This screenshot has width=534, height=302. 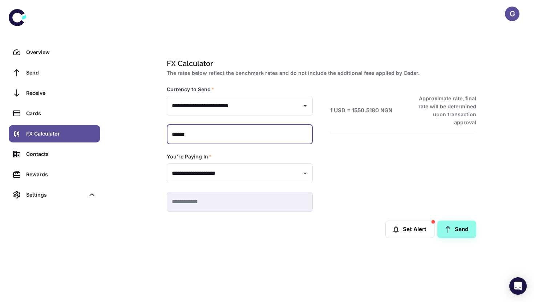 I want to click on div: G, so click(x=512, y=14).